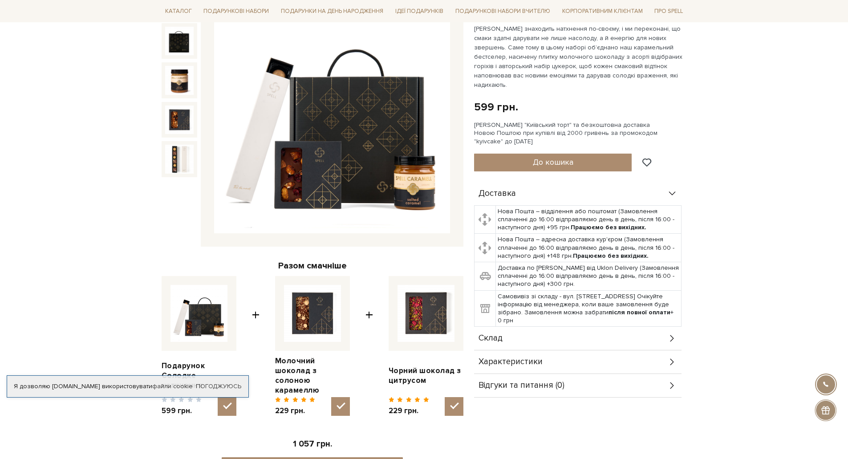 Image resolution: width=848 pixels, height=459 pixels. What do you see at coordinates (497, 194) in the screenshot?
I see `span: Доставка` at bounding box center [497, 194].